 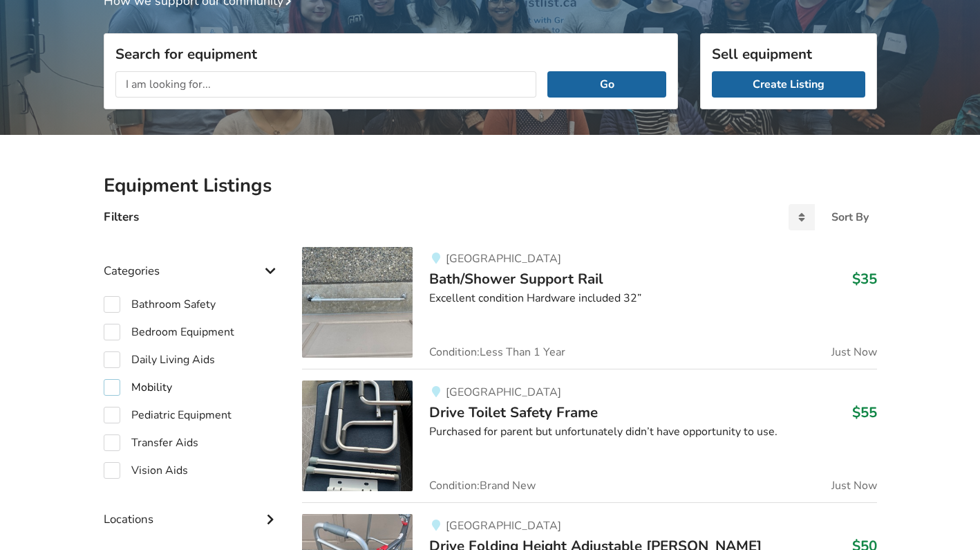 I want to click on label: Vision Aids, so click(x=146, y=470).